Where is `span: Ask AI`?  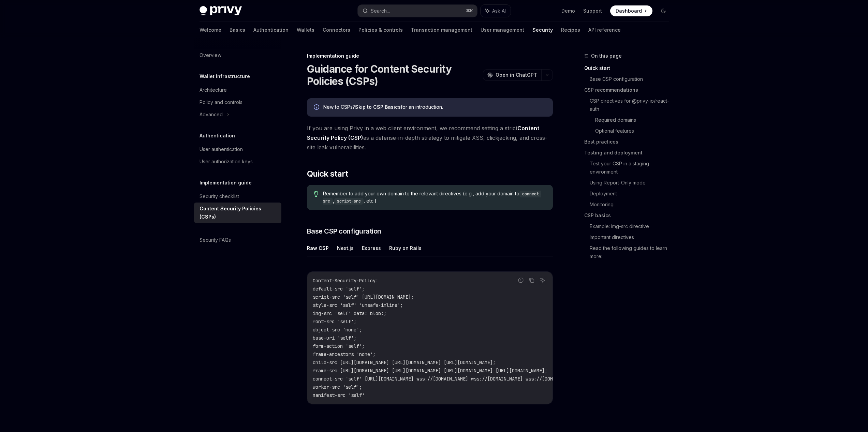
span: Ask AI is located at coordinates (499, 11).